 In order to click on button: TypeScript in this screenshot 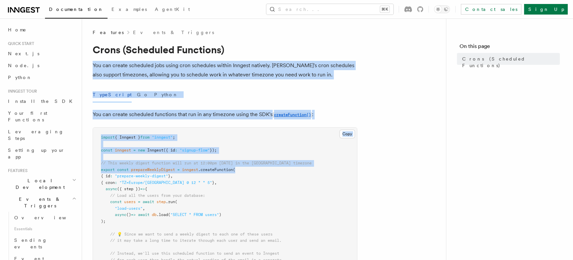, I will do `click(112, 95)`.